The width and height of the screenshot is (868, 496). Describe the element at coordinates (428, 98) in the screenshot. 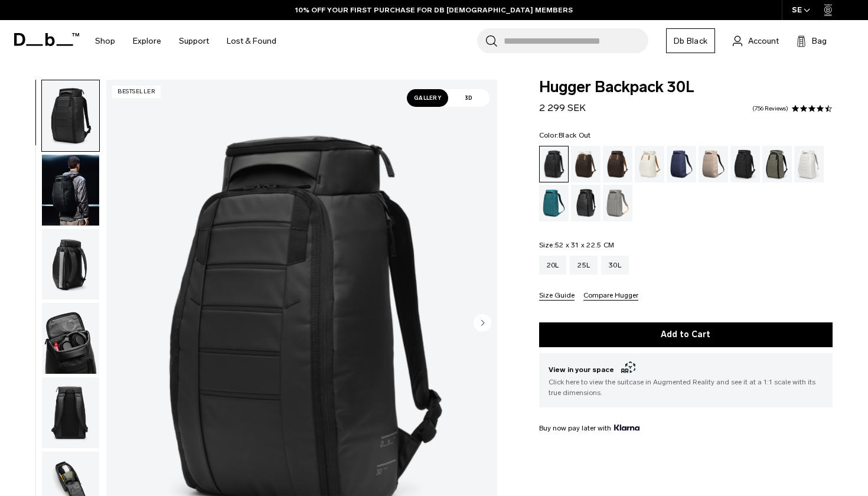

I see `span: Gallery` at that location.